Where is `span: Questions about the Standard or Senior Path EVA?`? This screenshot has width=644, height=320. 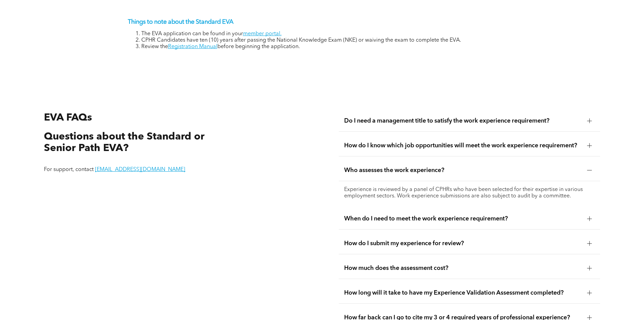 span: Questions about the Standard or Senior Path EVA? is located at coordinates (124, 142).